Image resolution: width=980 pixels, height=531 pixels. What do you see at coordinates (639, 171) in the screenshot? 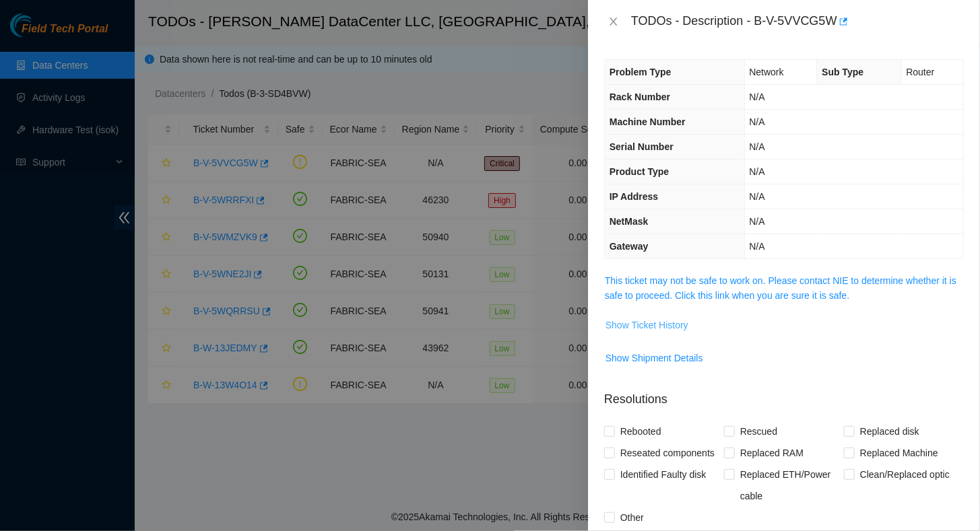
I see `span: Product Type` at bounding box center [639, 171].